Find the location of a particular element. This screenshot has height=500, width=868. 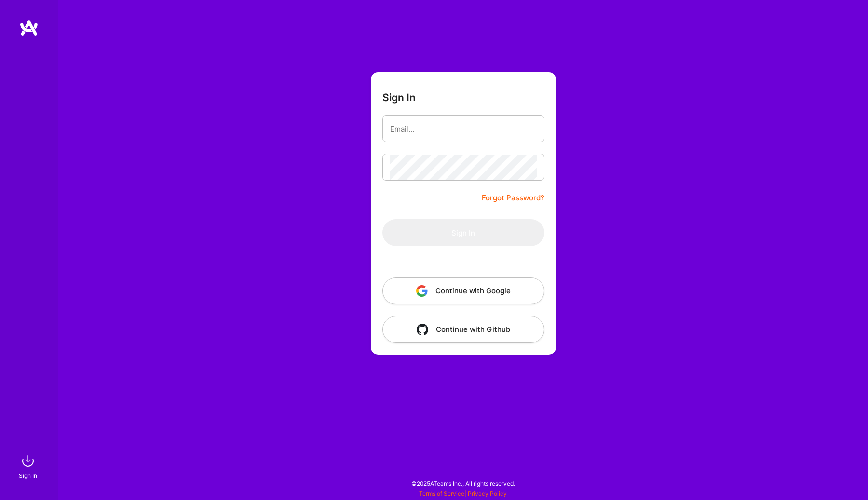

img: logo is located at coordinates (29, 28).